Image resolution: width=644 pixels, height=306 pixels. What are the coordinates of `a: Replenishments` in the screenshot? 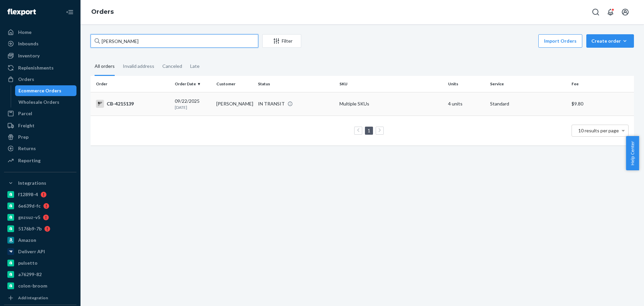 It's located at (40, 68).